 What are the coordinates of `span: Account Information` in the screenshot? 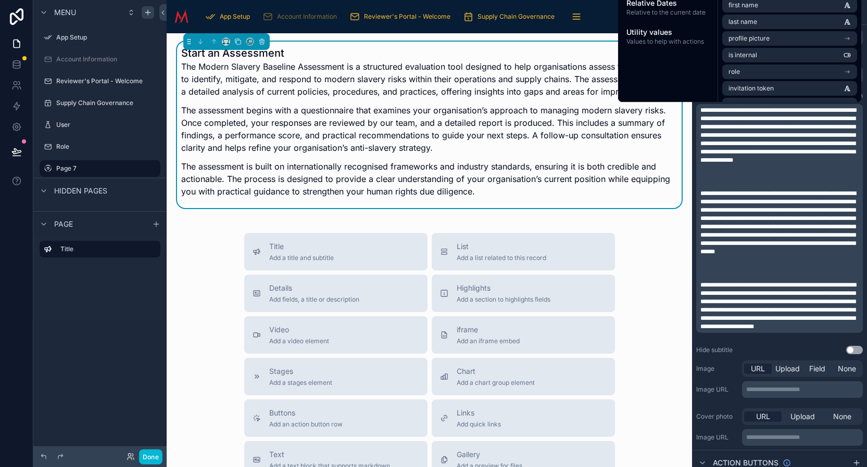 It's located at (307, 17).